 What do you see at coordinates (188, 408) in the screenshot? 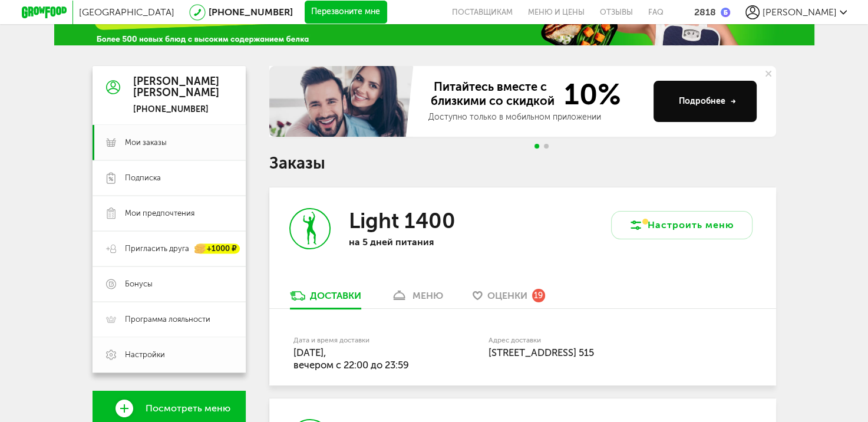
I see `span: Посмотреть меню` at bounding box center [188, 408].